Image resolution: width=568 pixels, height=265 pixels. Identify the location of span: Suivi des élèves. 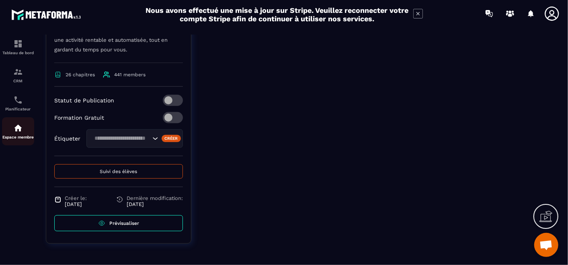
(119, 172).